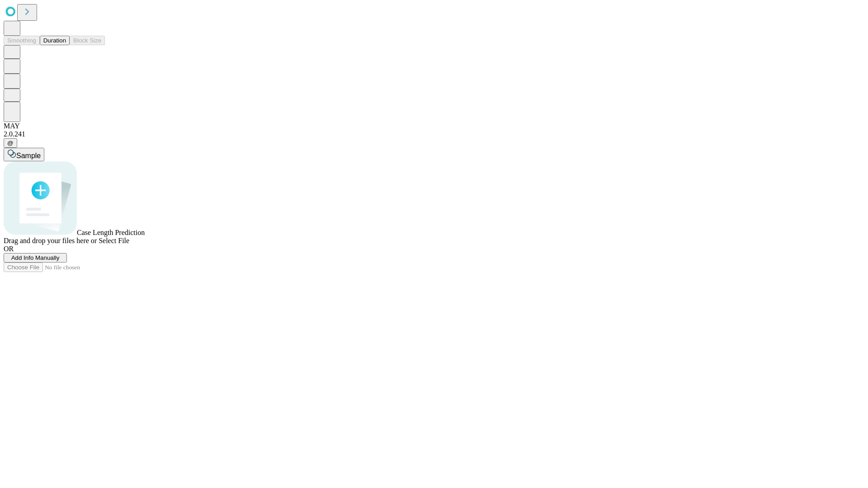 This screenshot has height=488, width=868. What do you see at coordinates (35, 258) in the screenshot?
I see `button: Add Info Manually` at bounding box center [35, 258].